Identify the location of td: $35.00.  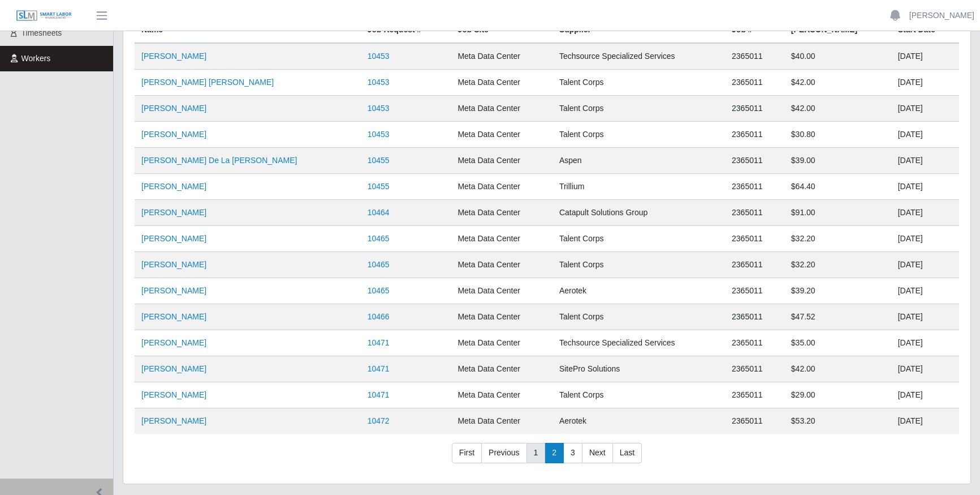
(838, 343).